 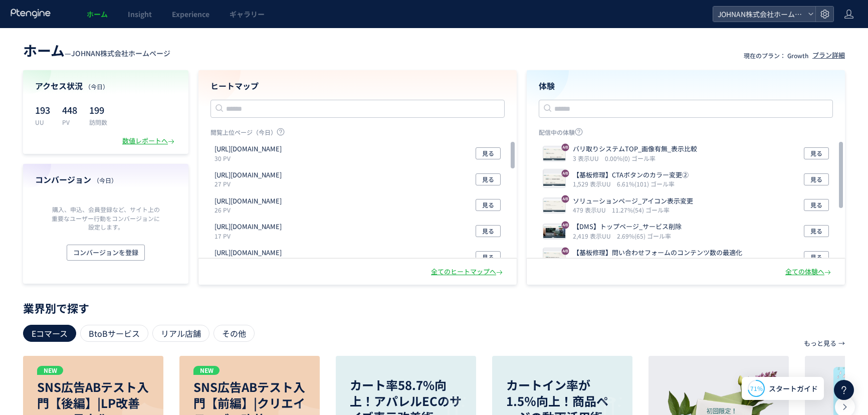 I want to click on i: 671 表示UU, so click(x=591, y=262).